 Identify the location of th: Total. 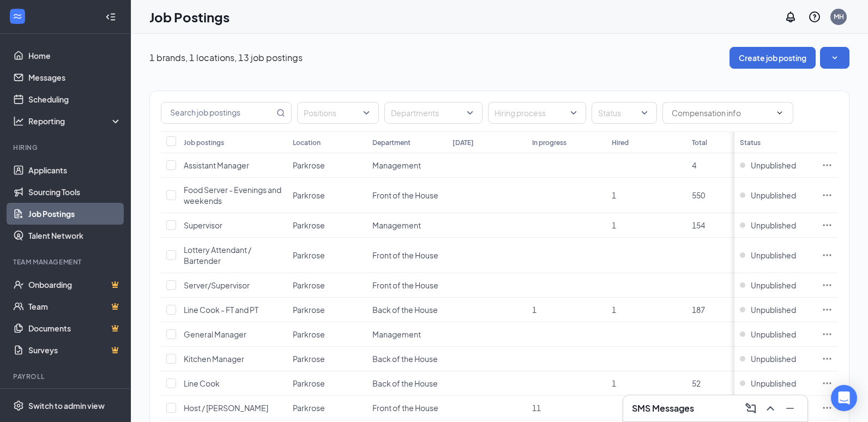
(726, 143).